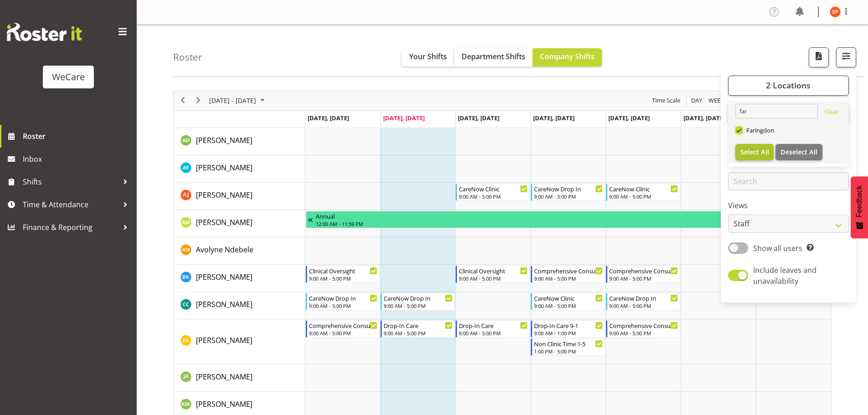 Image resolution: width=868 pixels, height=415 pixels. I want to click on span: Avolyne Ndebele, so click(225, 250).